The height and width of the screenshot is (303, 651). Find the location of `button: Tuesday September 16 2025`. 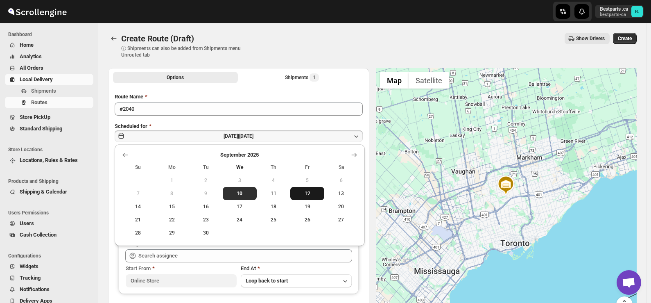

button: Tuesday September 16 2025 is located at coordinates (206, 206).